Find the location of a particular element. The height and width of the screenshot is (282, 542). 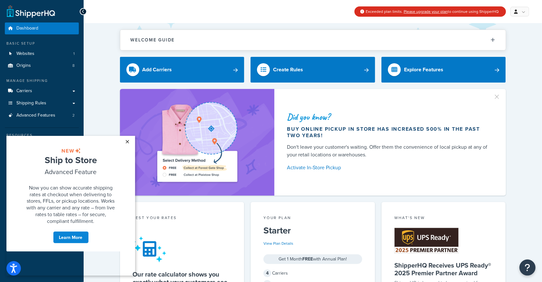

span: 8 is located at coordinates (73, 66).